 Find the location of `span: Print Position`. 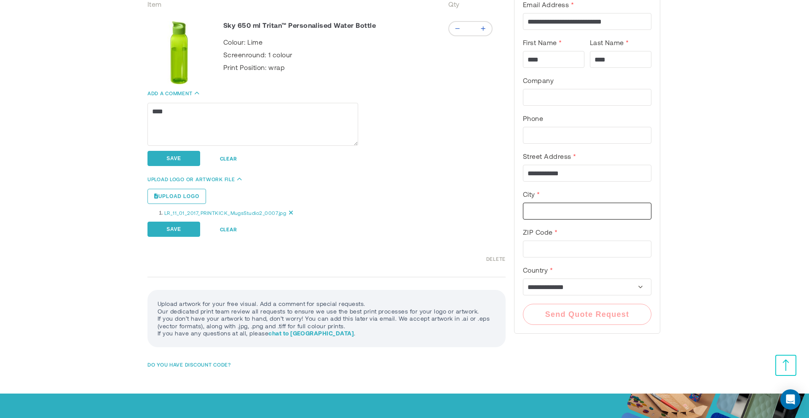

span: Print Position is located at coordinates (246, 67).